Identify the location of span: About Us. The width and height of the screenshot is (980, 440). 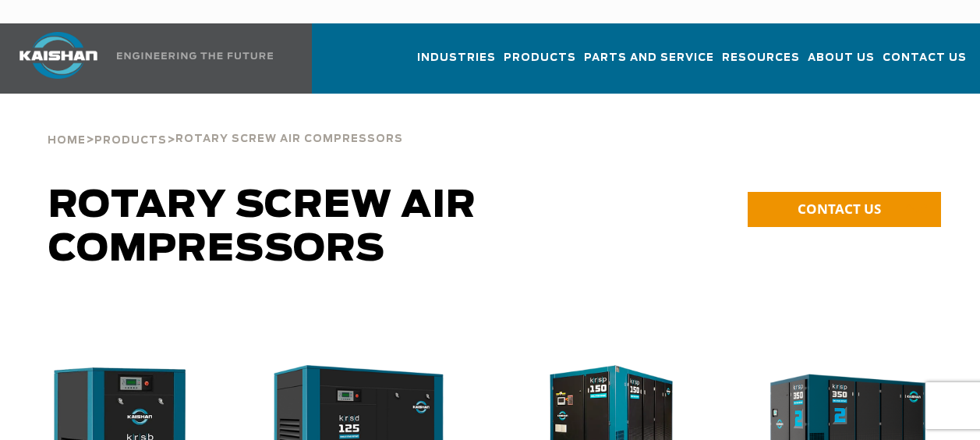
(842, 58).